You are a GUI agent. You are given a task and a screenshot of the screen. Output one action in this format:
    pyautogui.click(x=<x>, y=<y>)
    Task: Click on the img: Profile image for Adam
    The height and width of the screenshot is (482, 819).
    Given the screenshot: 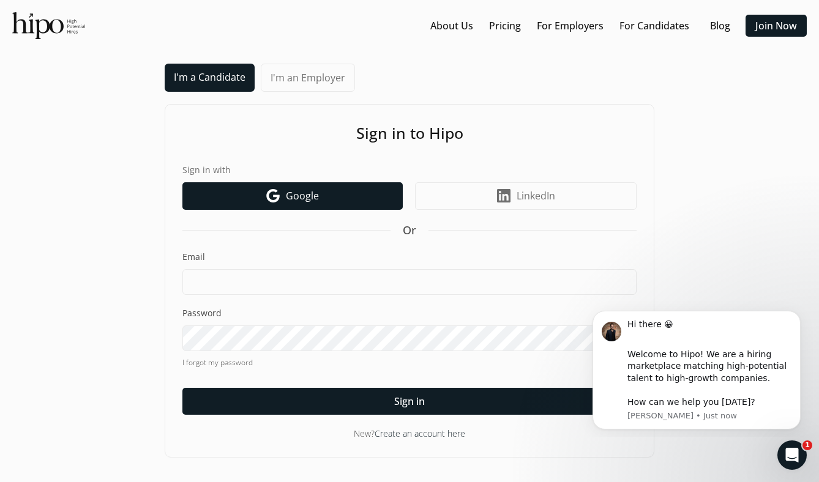 What is the action you would take?
    pyautogui.click(x=37, y=32)
    